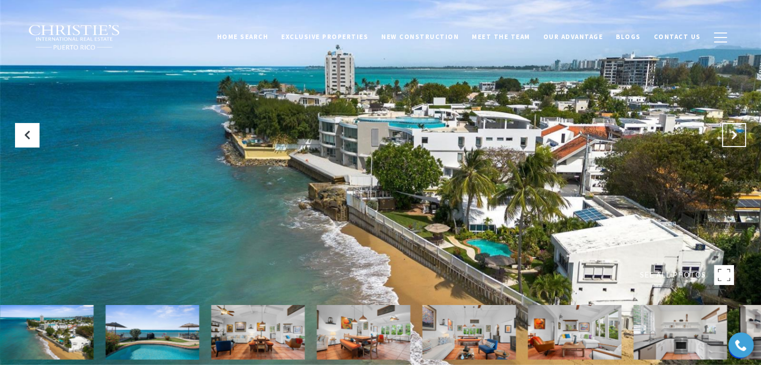 This screenshot has height=365, width=761. Describe the element at coordinates (720, 38) in the screenshot. I see `button: button` at that location.